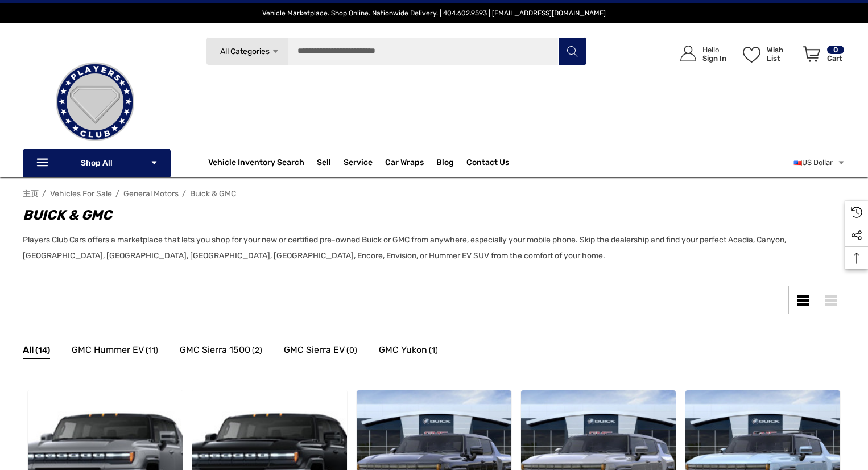  Describe the element at coordinates (835, 58) in the screenshot. I see `p: Cart` at that location.